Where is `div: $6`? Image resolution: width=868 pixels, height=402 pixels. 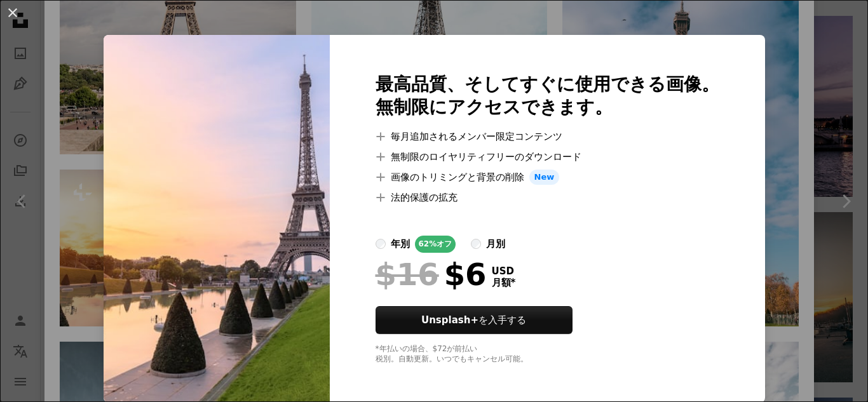
div: $6 is located at coordinates (431, 275).